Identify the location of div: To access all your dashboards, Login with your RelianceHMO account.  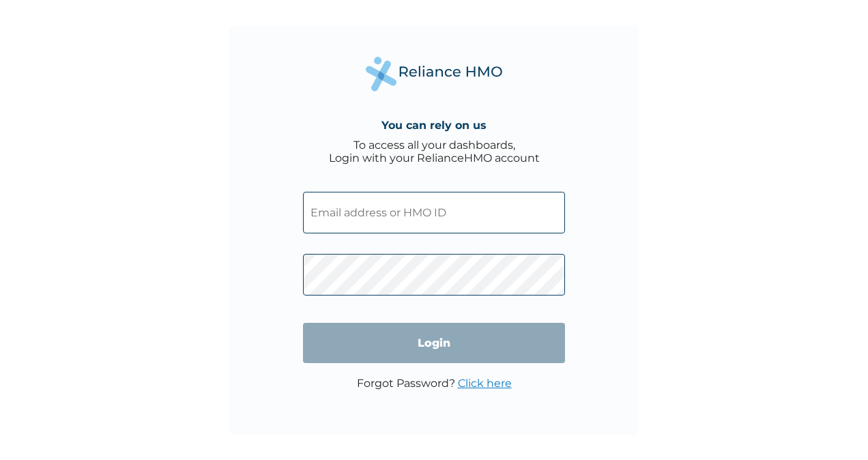
(434, 151).